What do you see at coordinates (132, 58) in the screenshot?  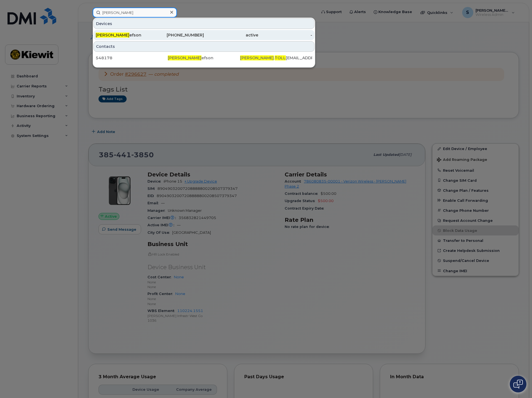 I see `div: 548178` at bounding box center [132, 58].